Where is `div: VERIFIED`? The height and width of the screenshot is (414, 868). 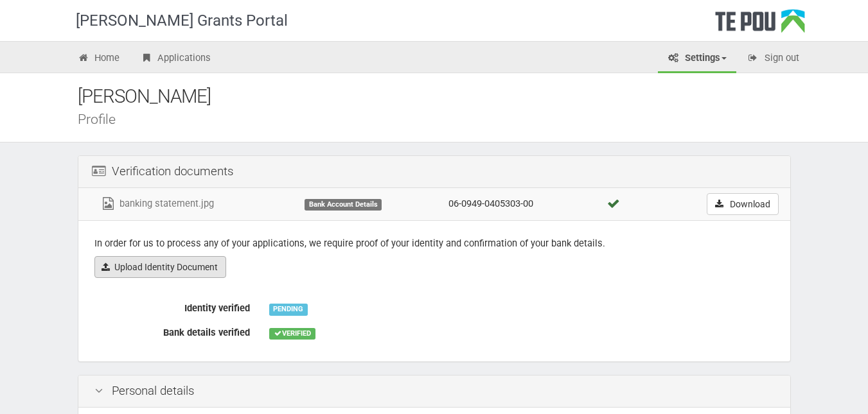
div: VERIFIED is located at coordinates (292, 334).